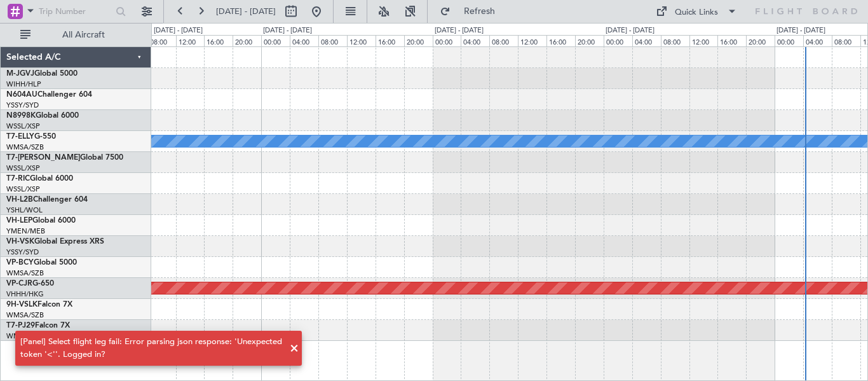  Describe the element at coordinates (21, 116) in the screenshot. I see `span: N8998K` at that location.